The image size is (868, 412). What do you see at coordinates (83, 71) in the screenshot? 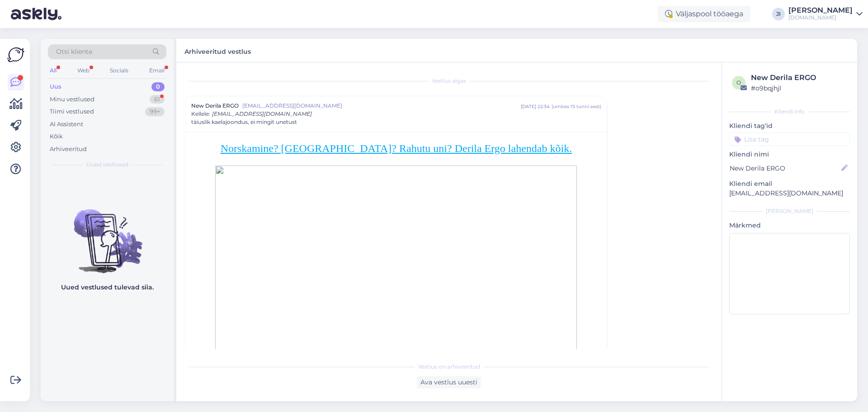
I see `div: Web` at bounding box center [83, 71].